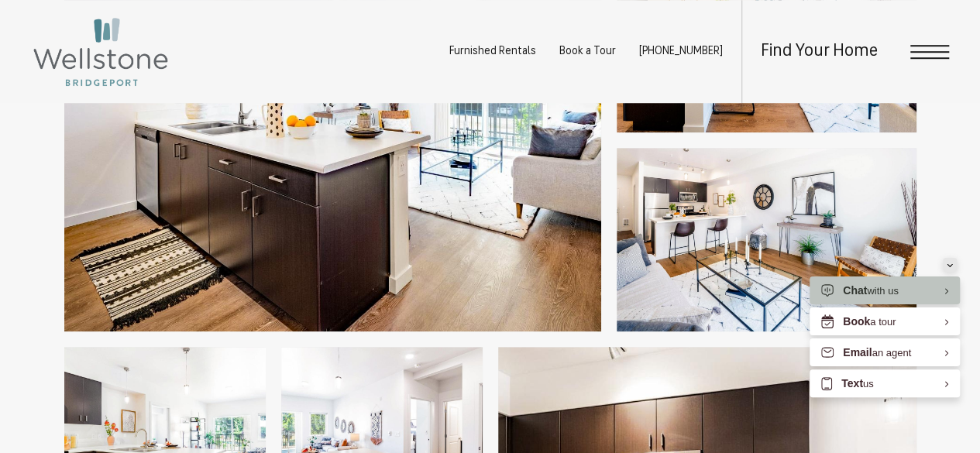 This screenshot has height=453, width=980. Describe the element at coordinates (101, 52) in the screenshot. I see `img: Wellstone` at that location.